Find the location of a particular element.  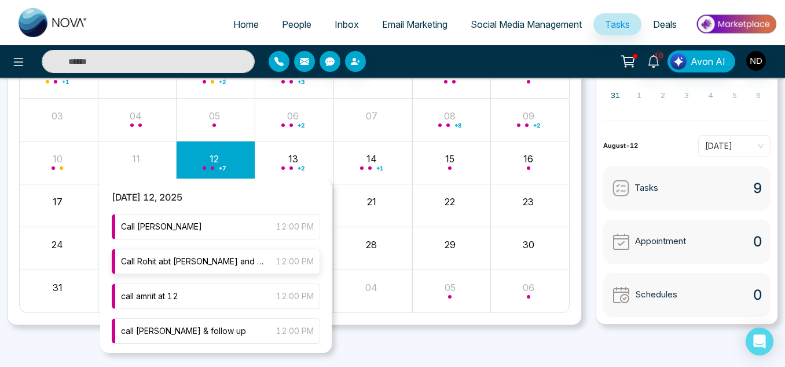

a: 10 is located at coordinates (654, 60).